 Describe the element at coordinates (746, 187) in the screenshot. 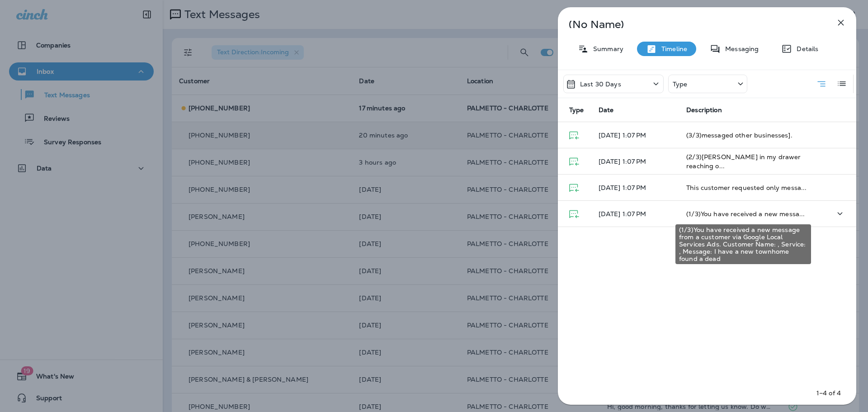

I see `span: This customer requested only messa...` at that location.